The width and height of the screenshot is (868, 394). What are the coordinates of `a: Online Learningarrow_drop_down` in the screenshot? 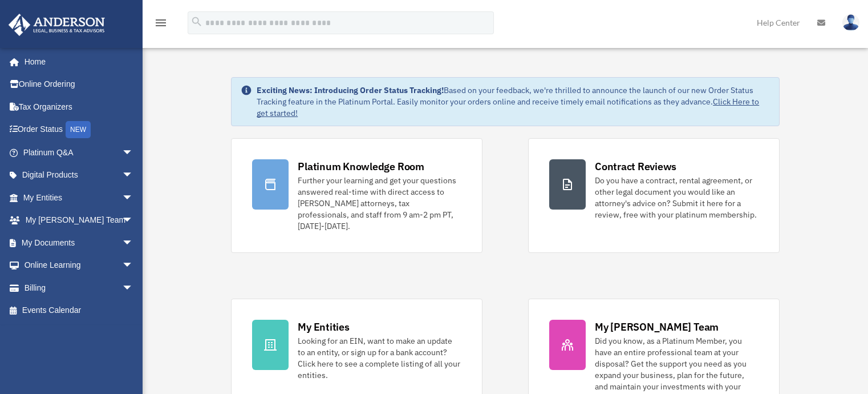 It's located at (80, 265).